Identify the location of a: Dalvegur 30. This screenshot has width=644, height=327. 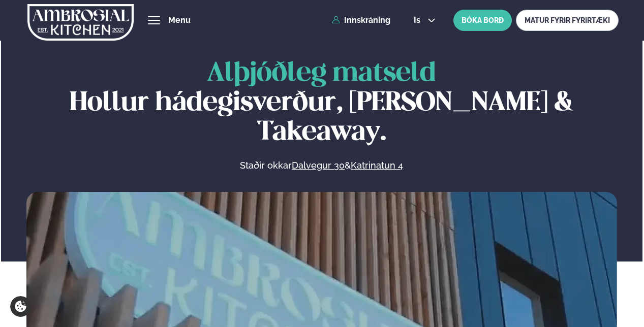
(319, 166).